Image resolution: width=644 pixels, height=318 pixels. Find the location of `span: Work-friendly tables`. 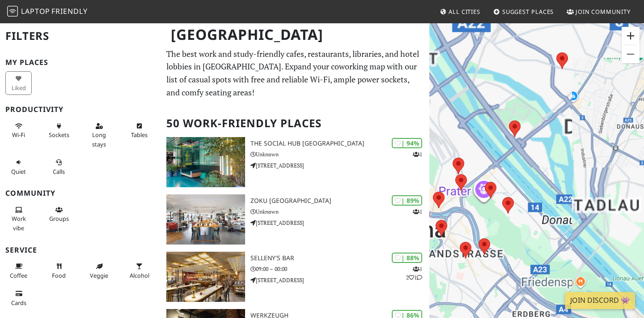

span: Work-friendly tables is located at coordinates (139, 135).